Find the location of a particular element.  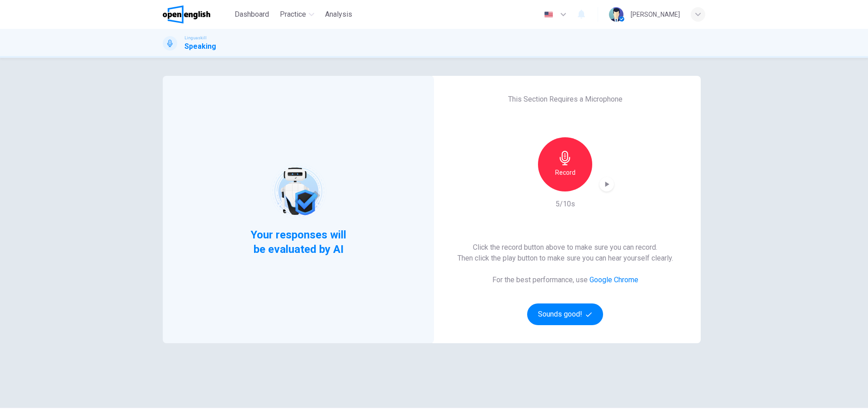

button: Dashboard is located at coordinates (252, 14).